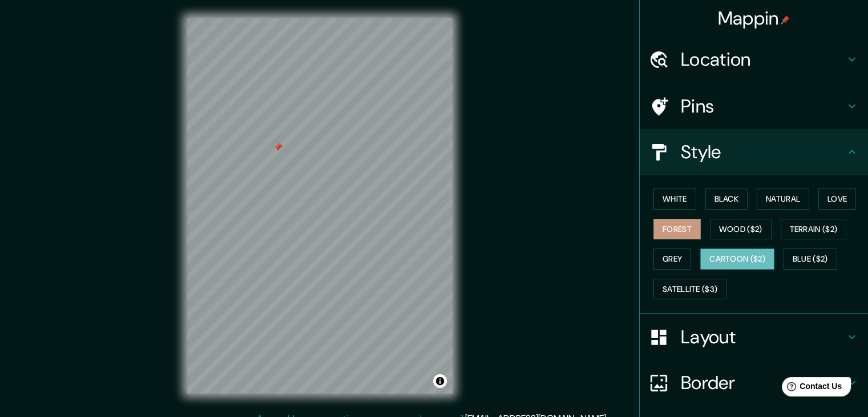  What do you see at coordinates (740, 229) in the screenshot?
I see `button: Wood ($2)` at bounding box center [740, 229].